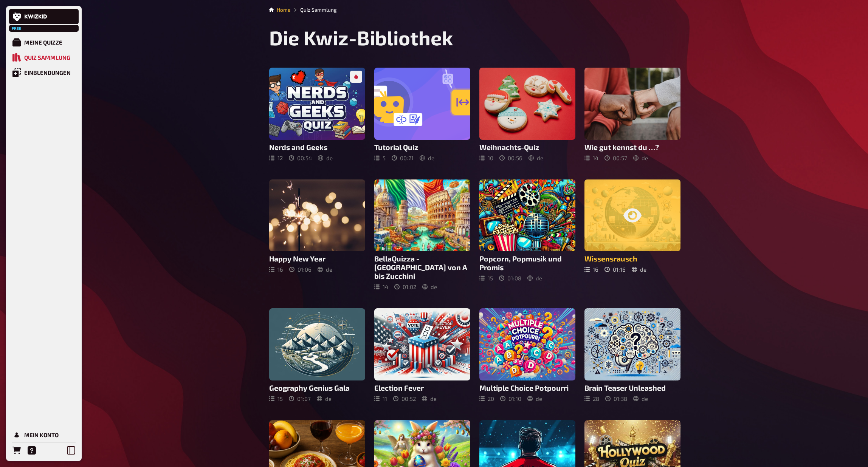  I want to click on div: Mein Konto, so click(41, 435).